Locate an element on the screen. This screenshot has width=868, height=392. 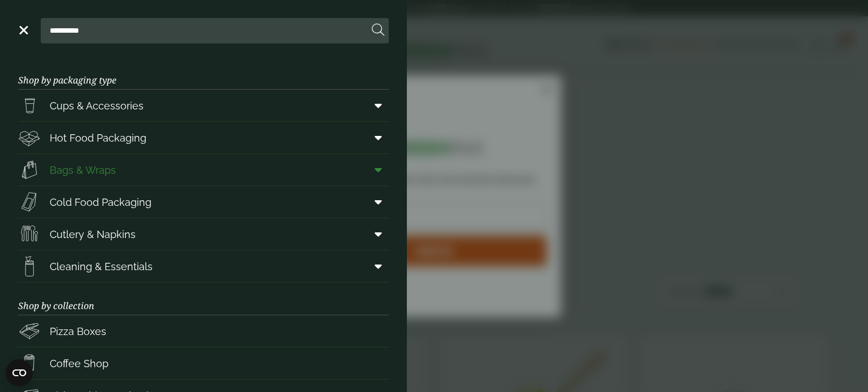
h3: Shop by collection is located at coordinates (203, 299).